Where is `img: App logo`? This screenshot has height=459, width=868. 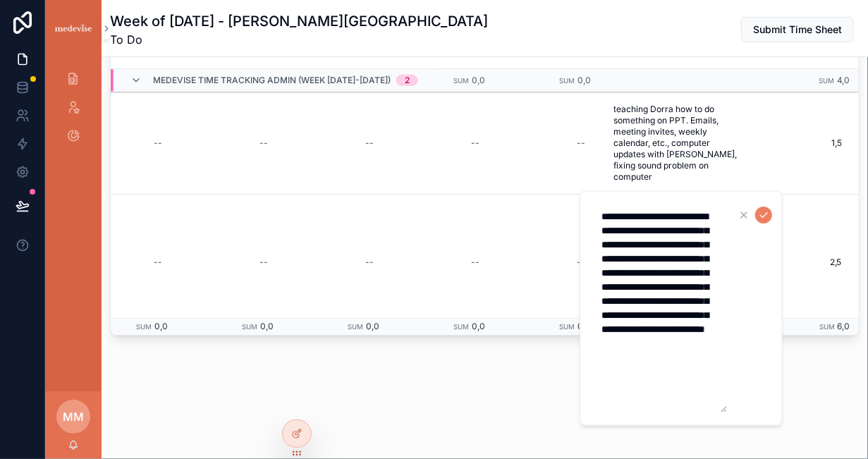
img: App logo is located at coordinates (74, 28).